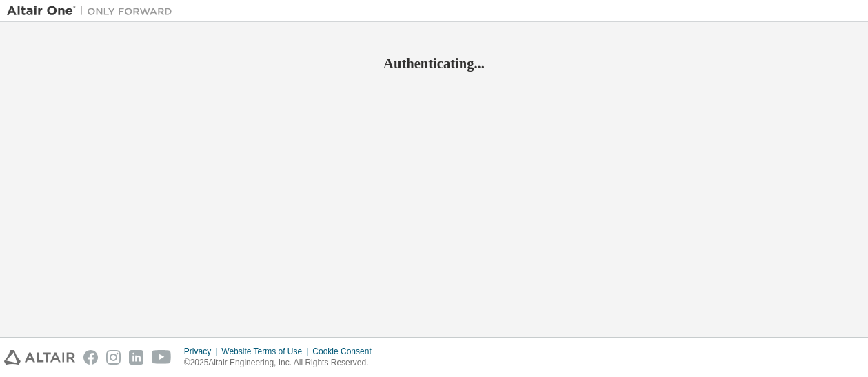 Image resolution: width=868 pixels, height=377 pixels. What do you see at coordinates (136, 357) in the screenshot?
I see `img: linkedin.svg` at bounding box center [136, 357].